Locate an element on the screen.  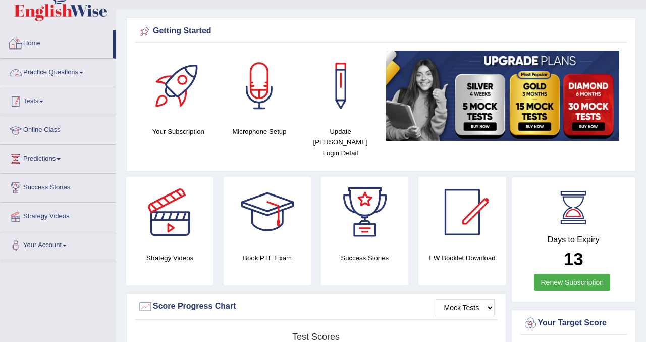
h4: EW Booklet Download is located at coordinates (462, 257).